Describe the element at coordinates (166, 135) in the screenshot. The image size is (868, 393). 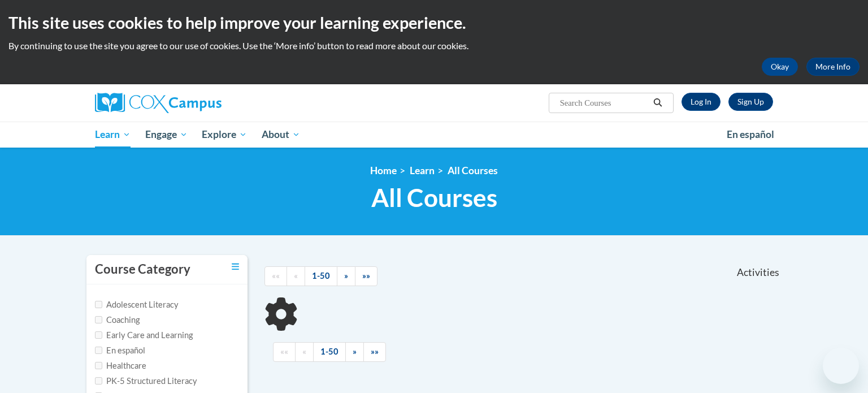
I see `a: Engage` at that location.